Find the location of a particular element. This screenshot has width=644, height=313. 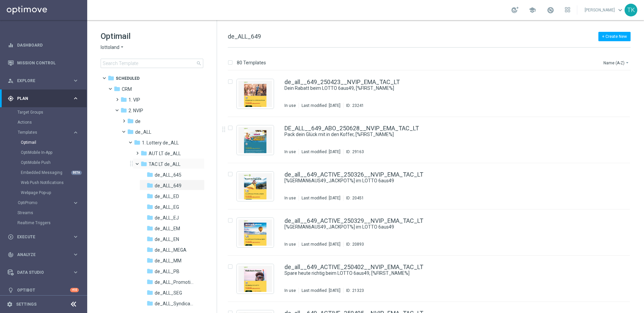

div: 23241 is located at coordinates (358, 105).